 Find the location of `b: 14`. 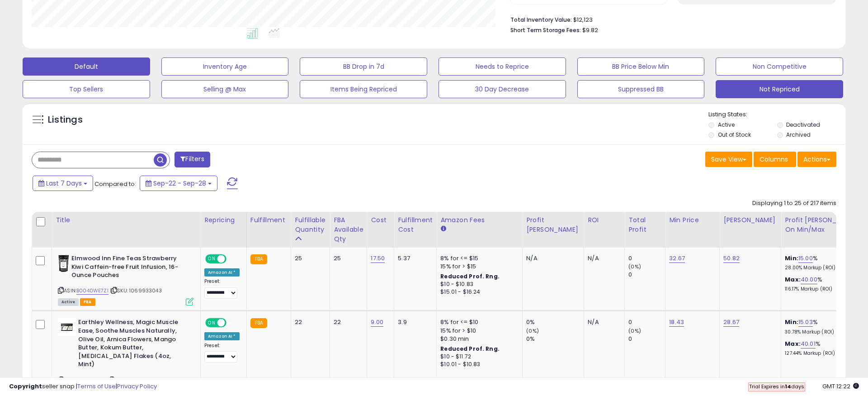

b: 14 is located at coordinates (788, 386).